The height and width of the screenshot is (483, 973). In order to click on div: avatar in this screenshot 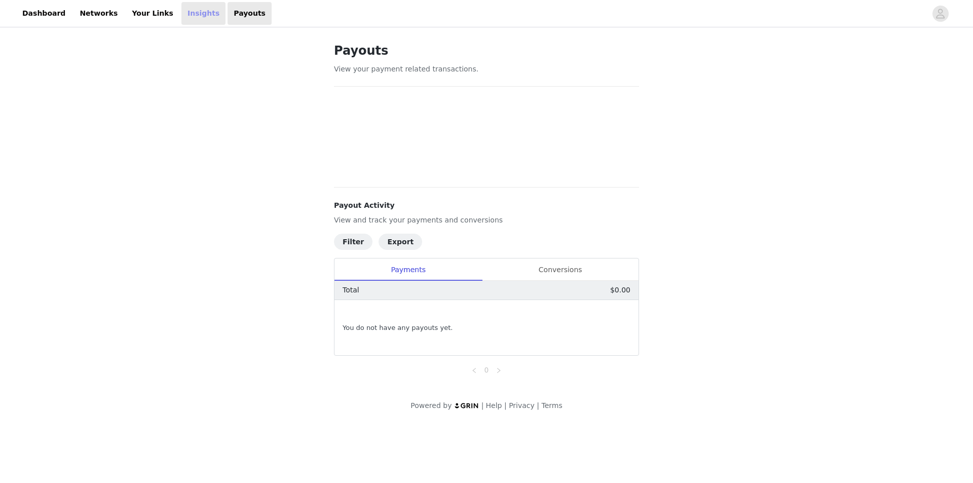, I will do `click(940, 14)`.